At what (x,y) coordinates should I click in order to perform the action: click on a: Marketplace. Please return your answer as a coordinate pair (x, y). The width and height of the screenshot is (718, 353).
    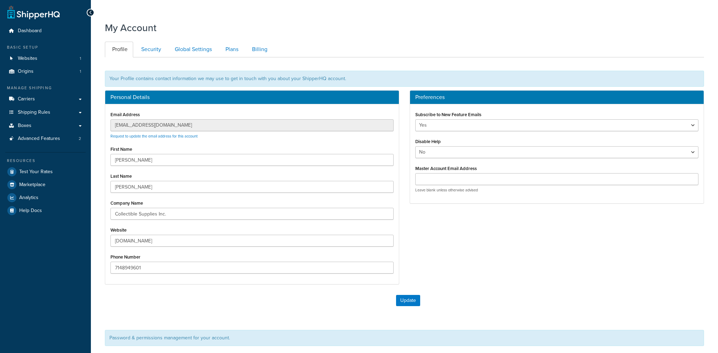
    Looking at the image, I should click on (45, 185).